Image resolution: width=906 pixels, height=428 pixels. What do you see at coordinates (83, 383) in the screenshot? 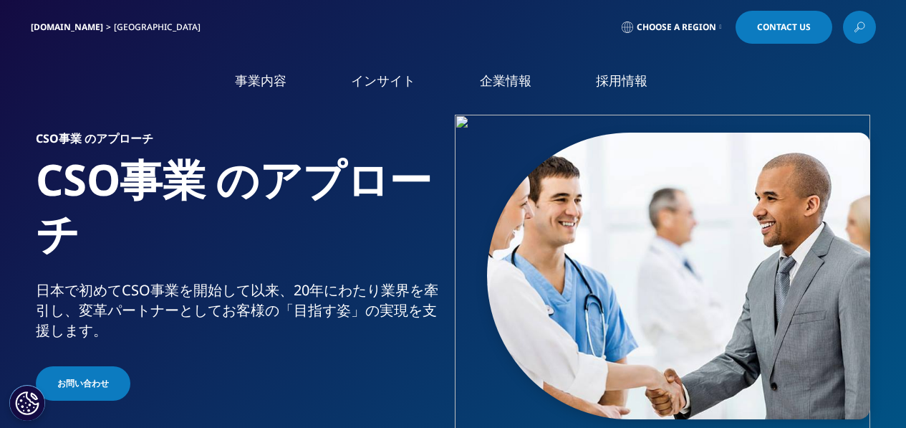
I see `span: お問い合わせ` at bounding box center [83, 383].